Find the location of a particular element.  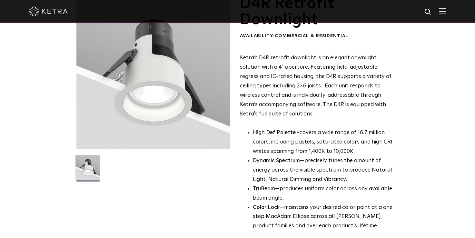

p: Ketra’s D4R retrofit downlight is an elegant downlight solution with a 4” aperture. Featuring fie... is located at coordinates (318, 86).